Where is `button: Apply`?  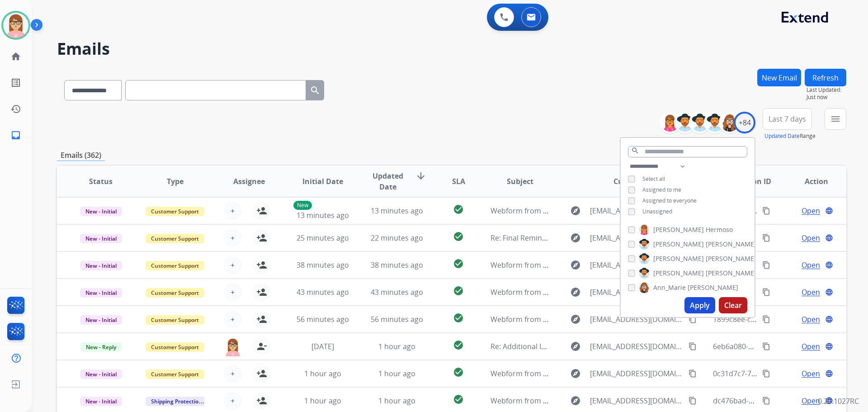
button: Apply is located at coordinates (700, 305).